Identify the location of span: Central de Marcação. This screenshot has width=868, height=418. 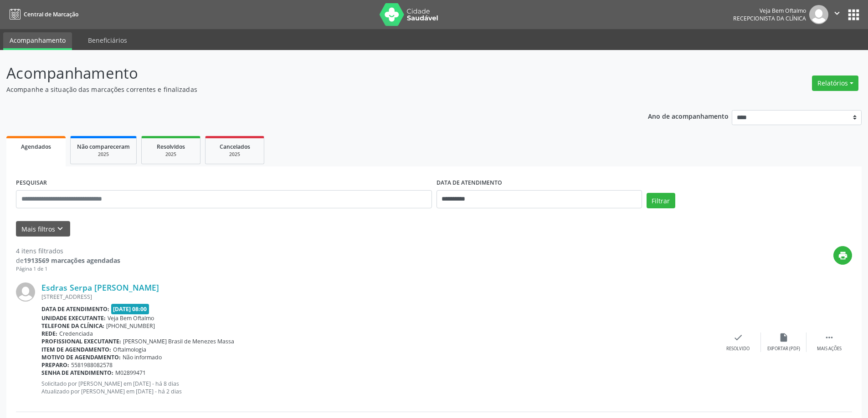
(51, 14).